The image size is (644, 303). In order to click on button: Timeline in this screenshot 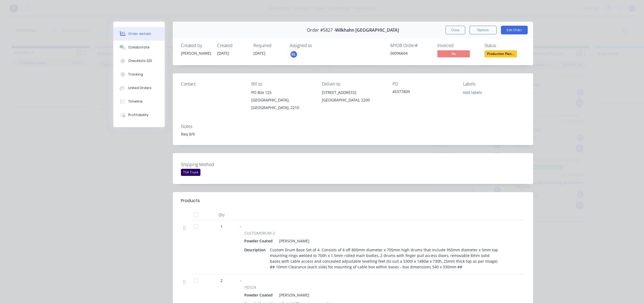, I will do `click(139, 101)`.